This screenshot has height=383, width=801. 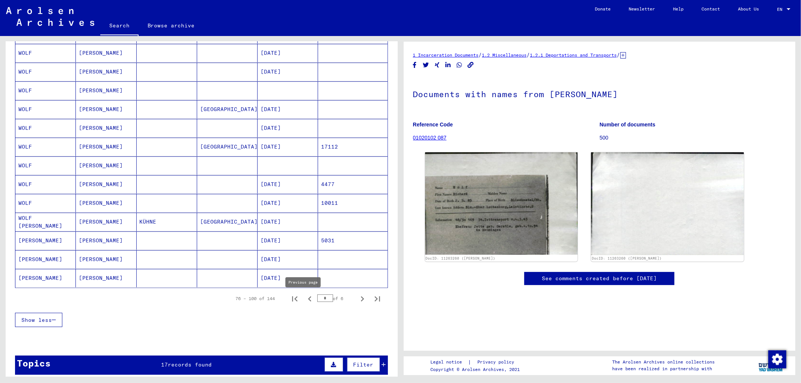 What do you see at coordinates (501, 203) in the screenshot?
I see `img: 001.jpg` at bounding box center [501, 203].